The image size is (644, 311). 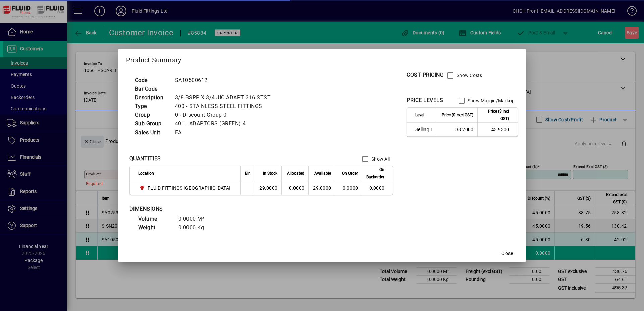 What do you see at coordinates (195, 219) in the screenshot?
I see `td: 0.0000 M³` at bounding box center [195, 219].